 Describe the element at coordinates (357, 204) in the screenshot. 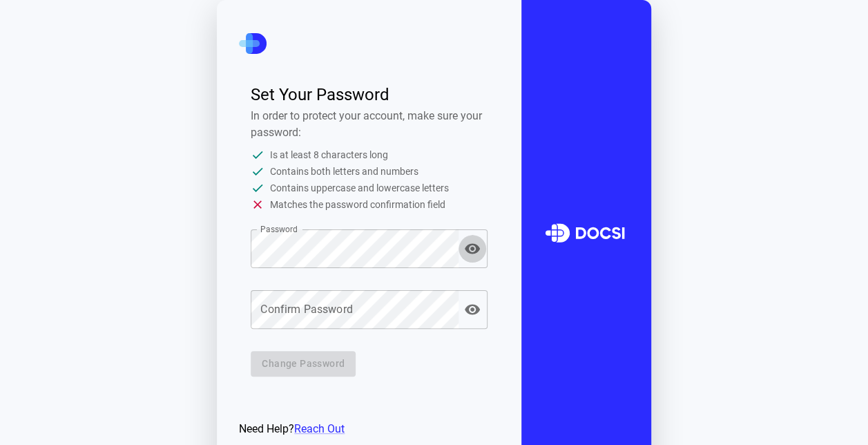

I see `span: Matches the password confirmation field` at that location.